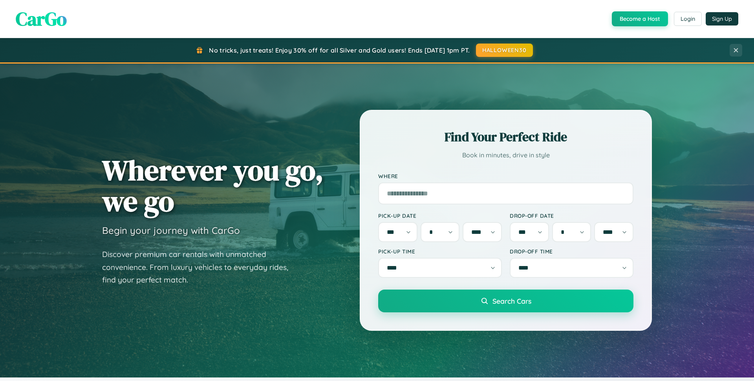  What do you see at coordinates (171, 231) in the screenshot?
I see `h3: Begin your journey with CarGo` at bounding box center [171, 231].